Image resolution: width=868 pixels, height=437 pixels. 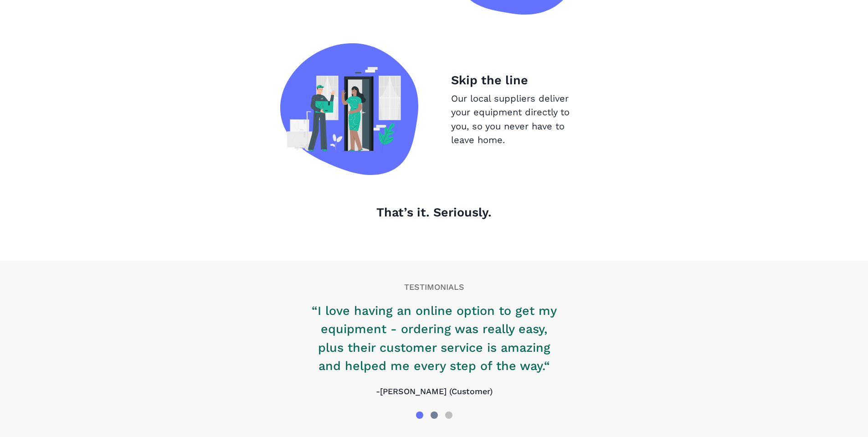 What do you see at coordinates (349, 109) in the screenshot?
I see `img: Skip the line image` at bounding box center [349, 109].